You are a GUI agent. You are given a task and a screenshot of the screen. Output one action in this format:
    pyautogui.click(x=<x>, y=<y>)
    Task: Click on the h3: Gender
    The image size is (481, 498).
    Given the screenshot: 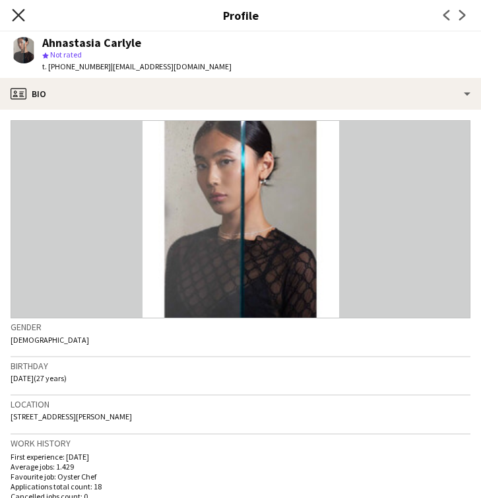 What is the action you would take?
    pyautogui.click(x=240, y=327)
    